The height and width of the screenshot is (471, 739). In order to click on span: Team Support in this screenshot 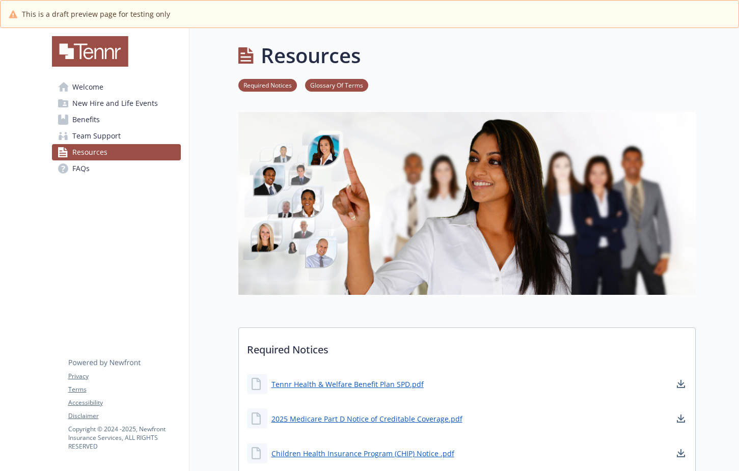, I will do `click(96, 136)`.